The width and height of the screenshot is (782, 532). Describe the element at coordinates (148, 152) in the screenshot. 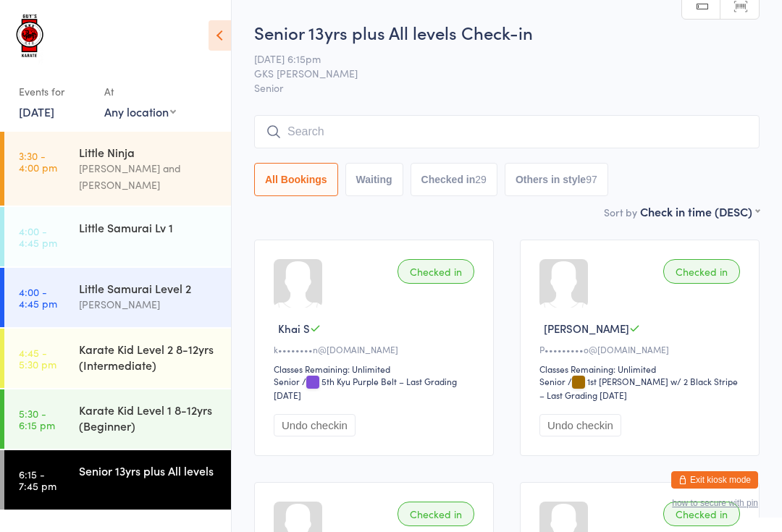

I see `div: Little Ninja` at that location.